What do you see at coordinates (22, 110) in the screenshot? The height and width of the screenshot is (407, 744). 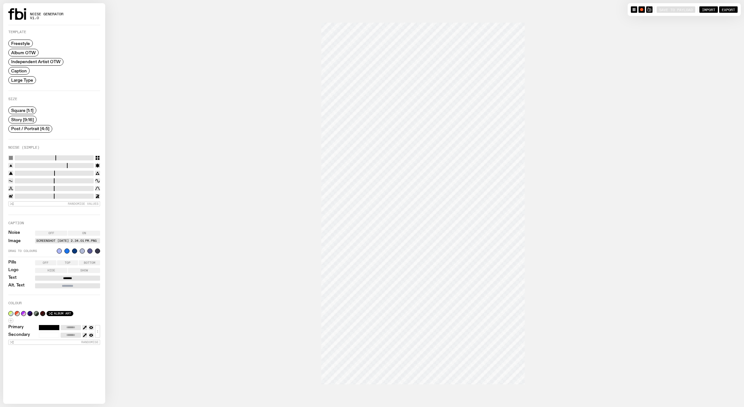 I see `span: Square [1:1]` at bounding box center [22, 110].